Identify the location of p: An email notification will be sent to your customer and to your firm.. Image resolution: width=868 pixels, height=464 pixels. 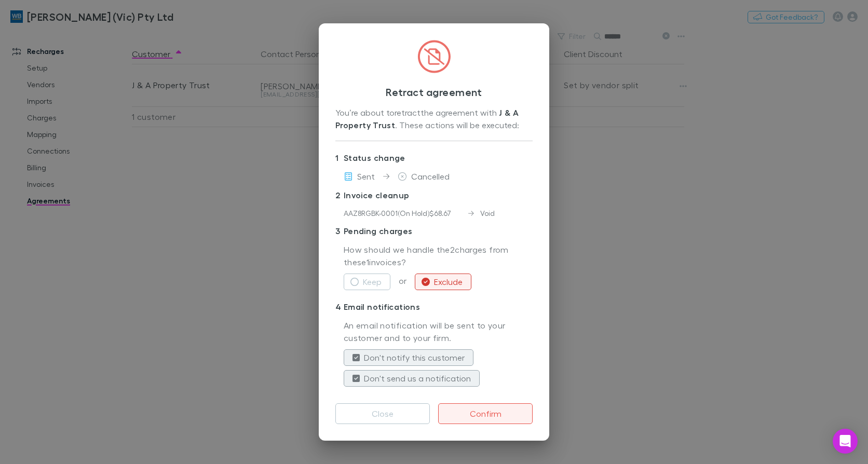
(439, 332).